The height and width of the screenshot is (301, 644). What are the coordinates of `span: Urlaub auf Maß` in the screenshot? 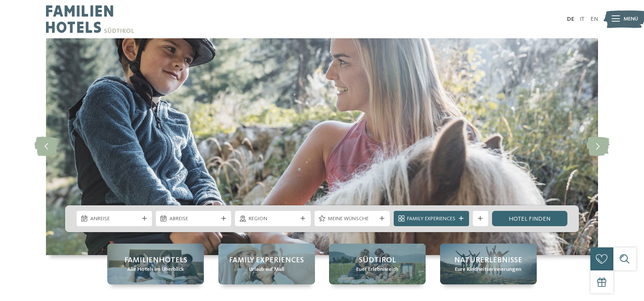 It's located at (266, 270).